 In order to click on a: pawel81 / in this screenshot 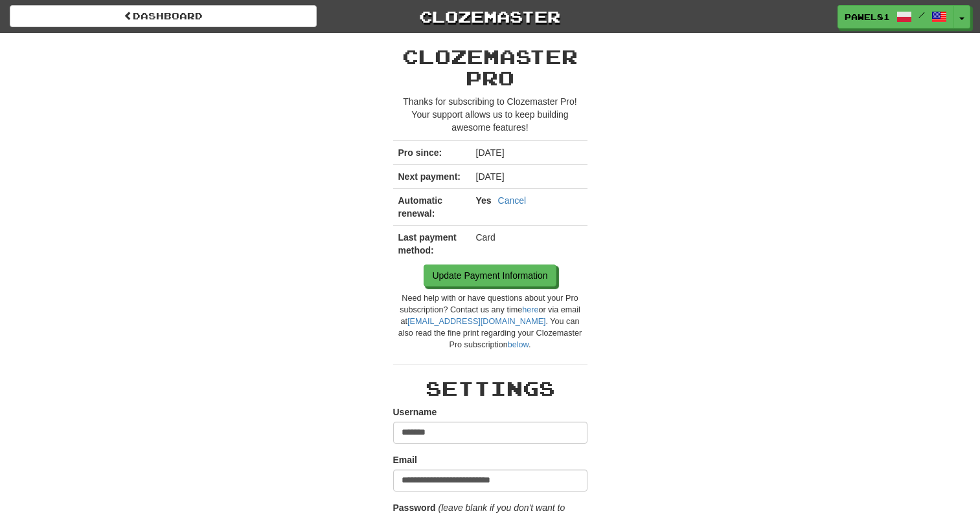, I will do `click(896, 17)`.